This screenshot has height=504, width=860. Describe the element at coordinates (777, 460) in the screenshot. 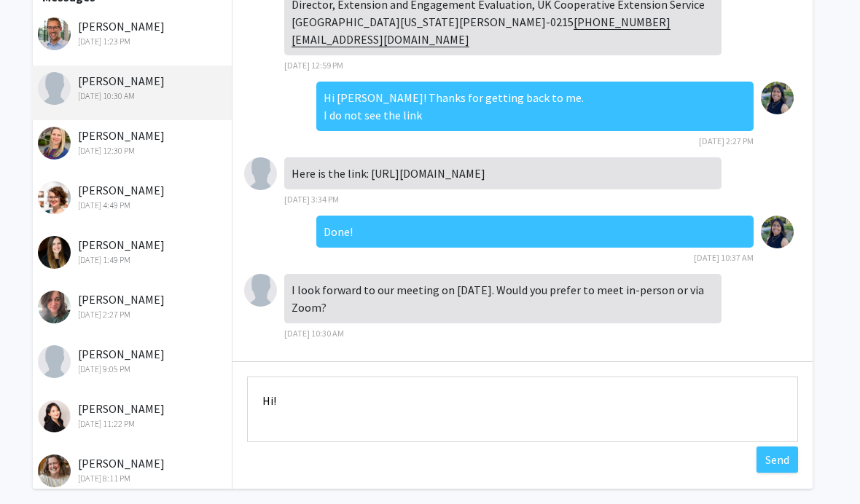

I see `button: Send` at that location.